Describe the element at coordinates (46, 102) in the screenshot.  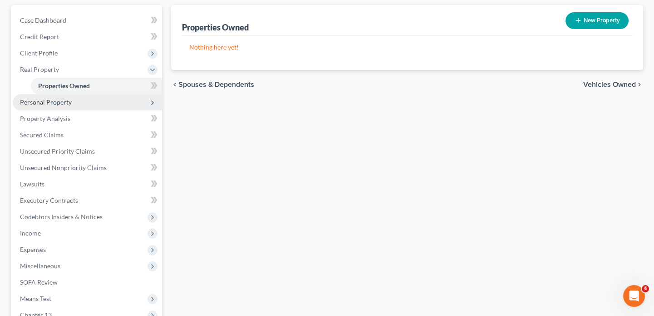
I see `span: Personal Property` at that location.